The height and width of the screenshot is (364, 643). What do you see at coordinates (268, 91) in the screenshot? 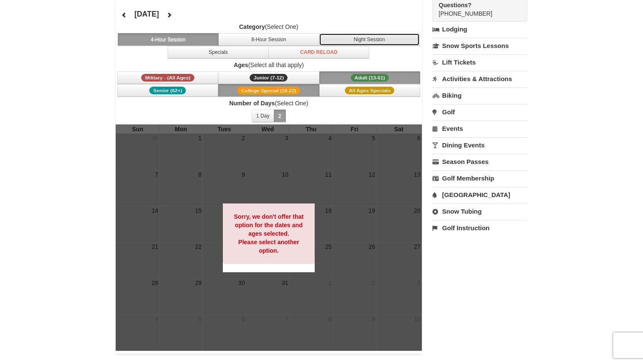
I see `span: College Special (18-22)` at bounding box center [268, 91].